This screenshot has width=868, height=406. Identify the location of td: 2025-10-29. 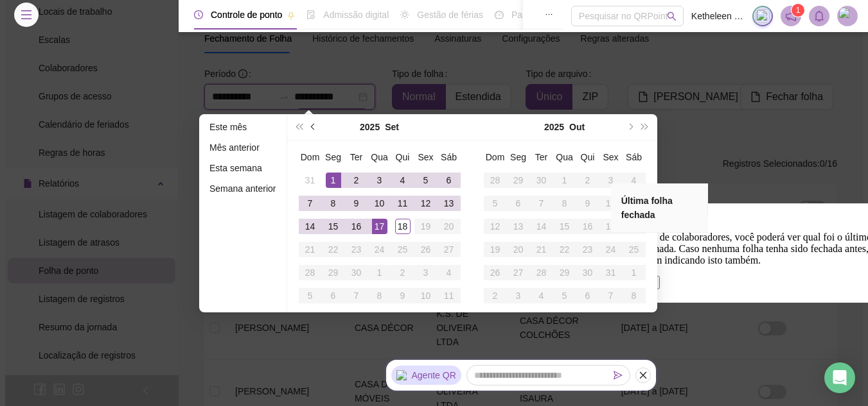
(565, 273).